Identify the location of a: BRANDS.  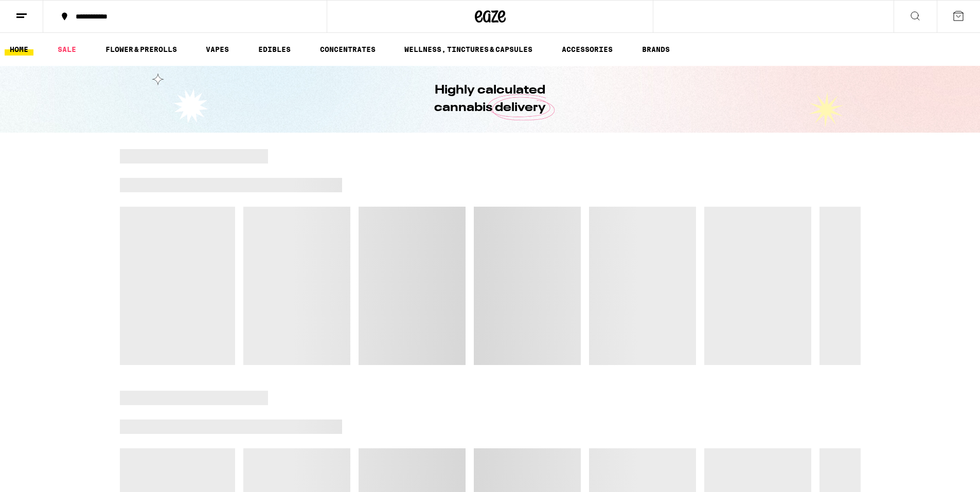
(656, 50).